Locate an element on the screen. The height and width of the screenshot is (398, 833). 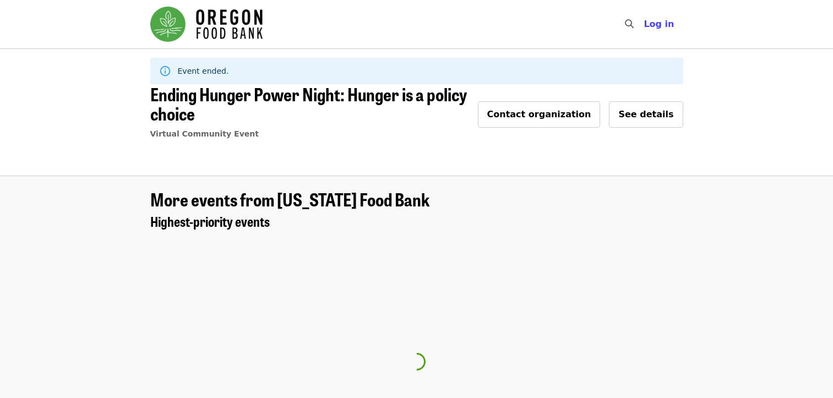
span: Highest-priority events is located at coordinates (210, 221).